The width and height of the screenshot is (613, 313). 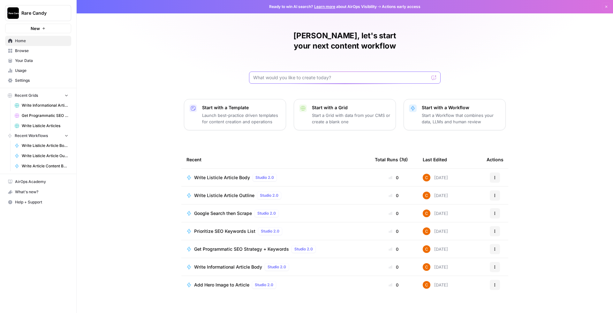 I want to click on div: Last Edited, so click(x=435, y=159).